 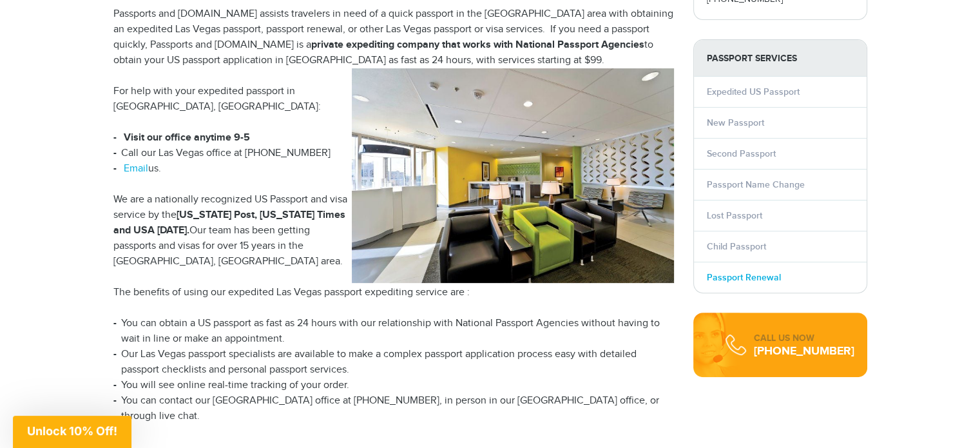 What do you see at coordinates (72, 430) in the screenshot?
I see `span: Unlock 10% Off!` at bounding box center [72, 430].